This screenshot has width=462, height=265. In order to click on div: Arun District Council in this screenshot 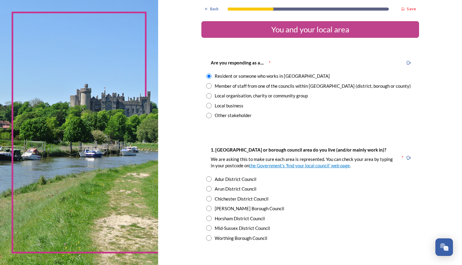, I will do `click(236, 189)`.